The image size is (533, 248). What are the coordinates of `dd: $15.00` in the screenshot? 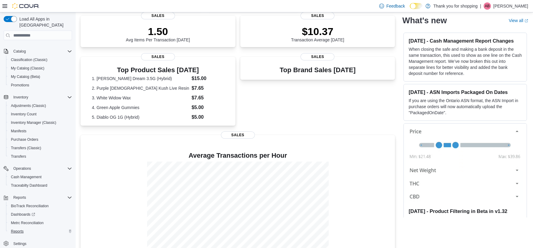 It's located at (208, 79).